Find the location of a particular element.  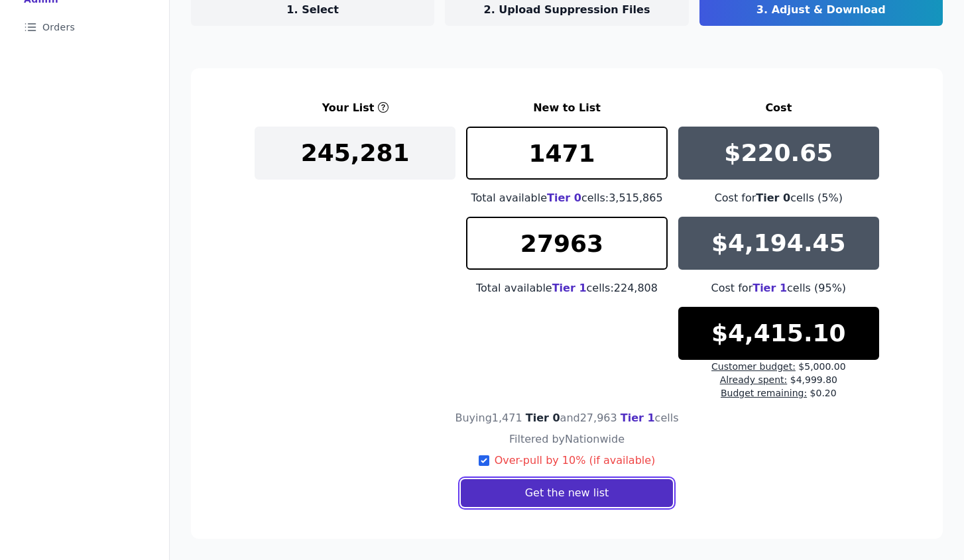

div: Total available cells: 3,515,865 is located at coordinates (566, 198).